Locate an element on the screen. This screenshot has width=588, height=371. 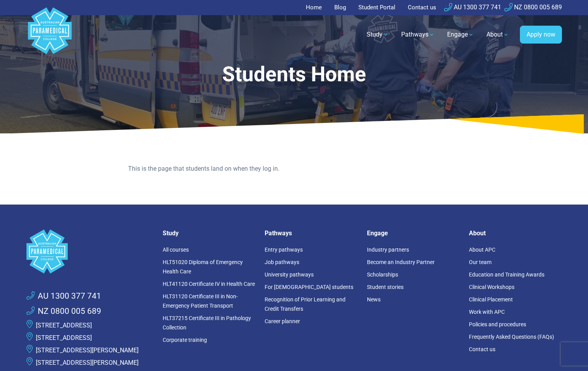
a: Australian Paramedical College is located at coordinates (50, 35).